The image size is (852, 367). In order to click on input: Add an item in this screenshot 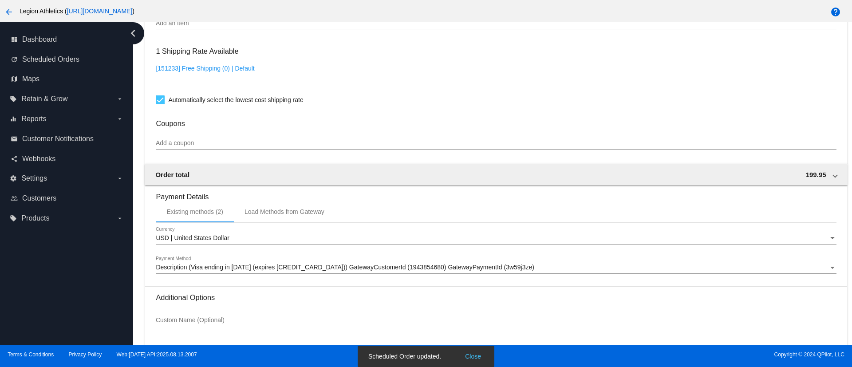, I will do `click(496, 24)`.